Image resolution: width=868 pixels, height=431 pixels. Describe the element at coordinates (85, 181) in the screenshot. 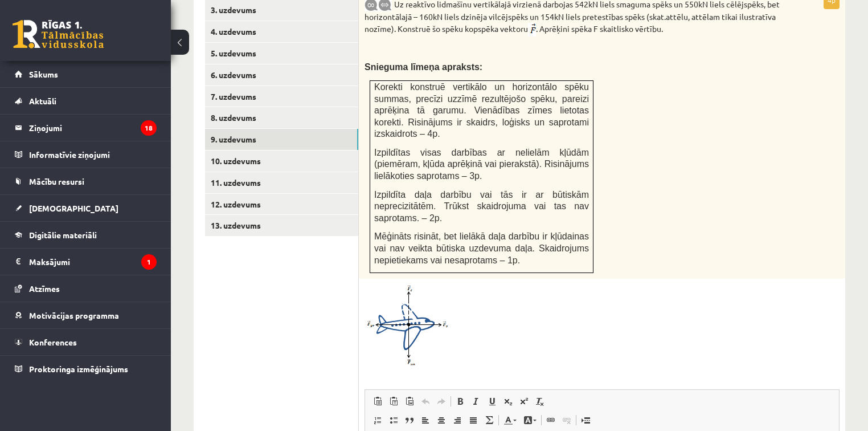

I see `a: Mācību resursi` at that location.